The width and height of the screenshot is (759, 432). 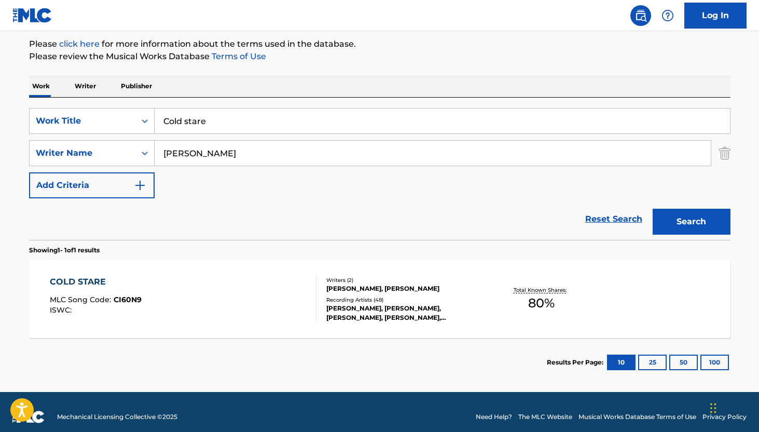 What do you see at coordinates (81, 300) in the screenshot?
I see `span: MLC Song Code :` at bounding box center [81, 300].